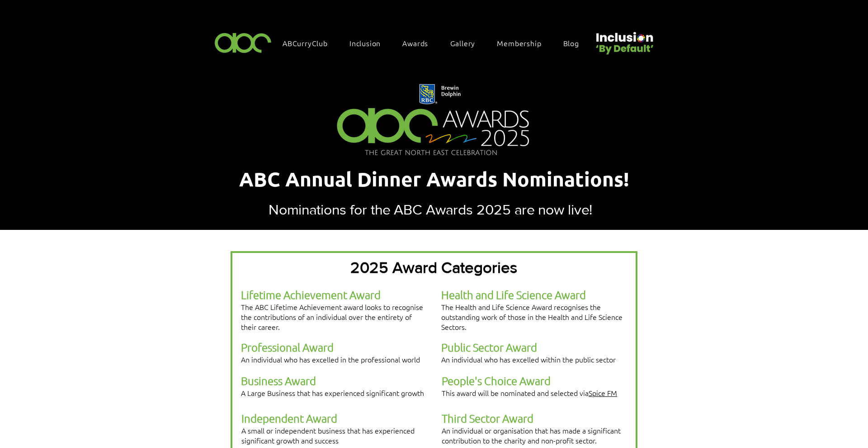 The height and width of the screenshot is (448, 868). What do you see at coordinates (431, 209) in the screenshot?
I see `span: Nominations for the ABC Awards 2025 are now live!` at bounding box center [431, 209].